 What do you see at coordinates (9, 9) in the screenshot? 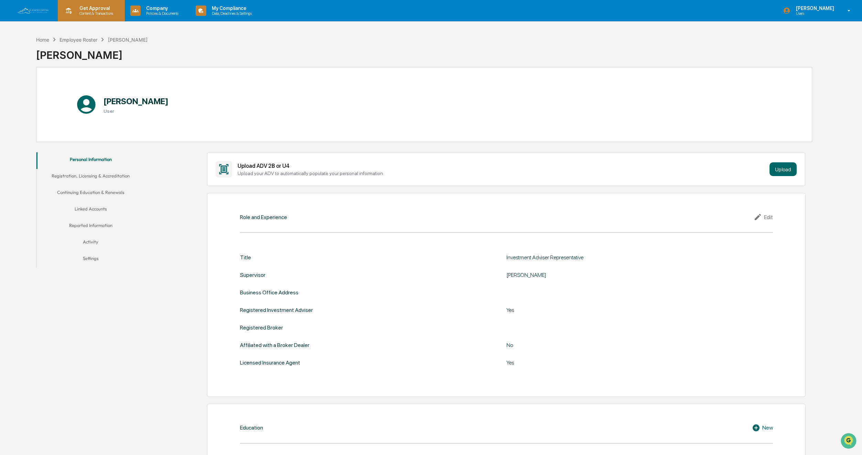
I see `img: f2157a4c-a0d3-4daa-907e-bb6f0de503a5-1751232295721` at bounding box center [9, 9].